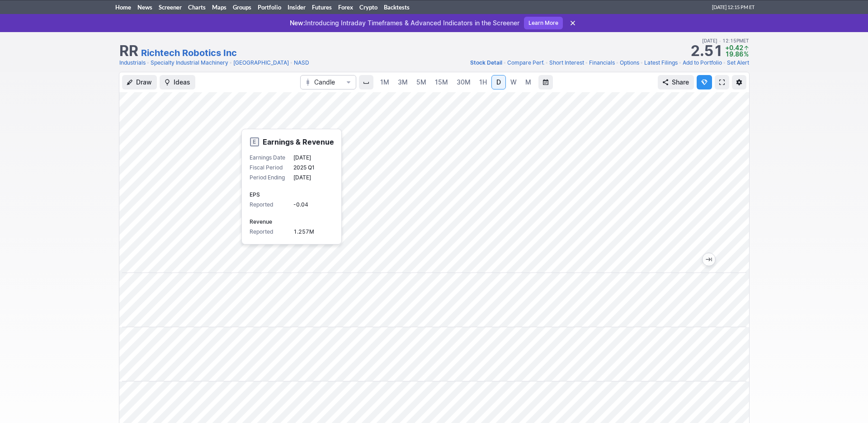 Image resolution: width=868 pixels, height=423 pixels. I want to click on a: Insider, so click(297, 8).